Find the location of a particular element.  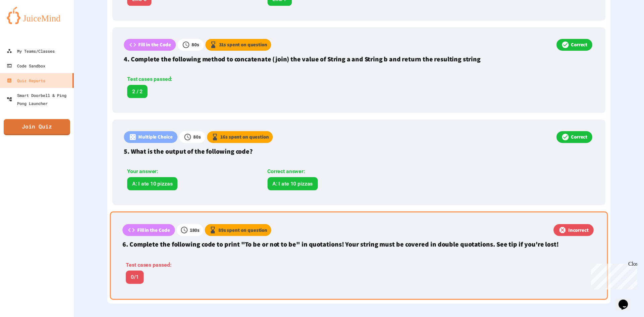

div: 2 / 2 is located at coordinates (137, 91).